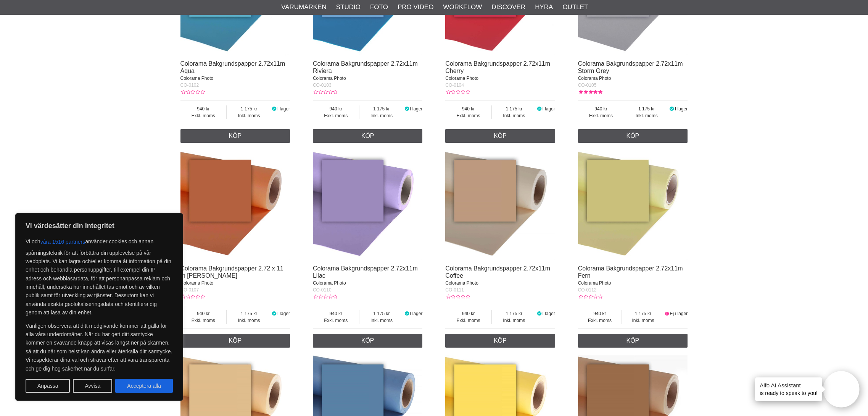 The width and height of the screenshot is (868, 416). What do you see at coordinates (99, 276) in the screenshot?
I see `p: Vi och använder cookies och annan spårningsteknik för att förbättra din upplevelse på vår webbpla...` at bounding box center [99, 276].